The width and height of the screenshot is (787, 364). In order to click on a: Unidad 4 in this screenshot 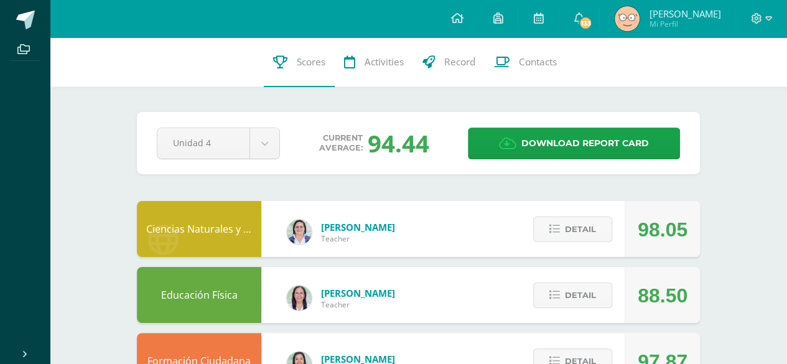, I will do `click(218, 143)`.